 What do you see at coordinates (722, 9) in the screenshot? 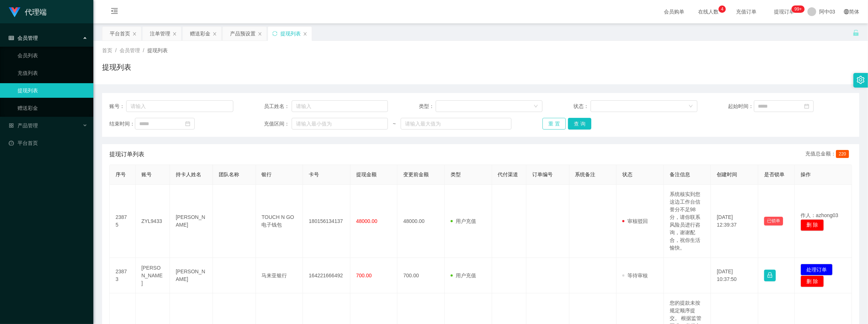
I see `sup: 4` at bounding box center [722, 9].